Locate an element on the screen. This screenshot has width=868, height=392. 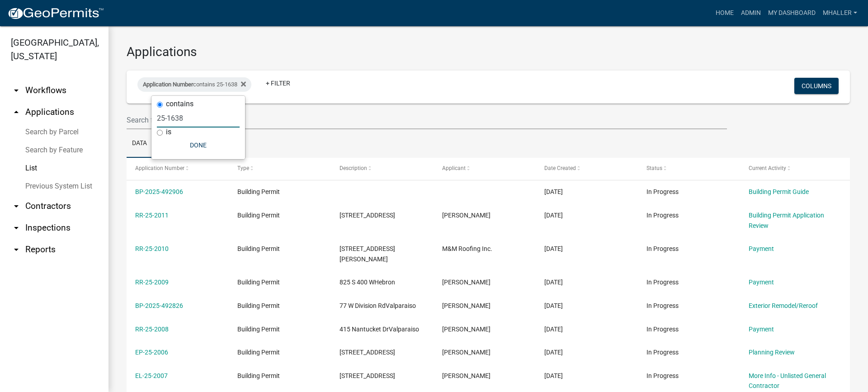
div: contains 25-1638 is located at coordinates (195, 85).